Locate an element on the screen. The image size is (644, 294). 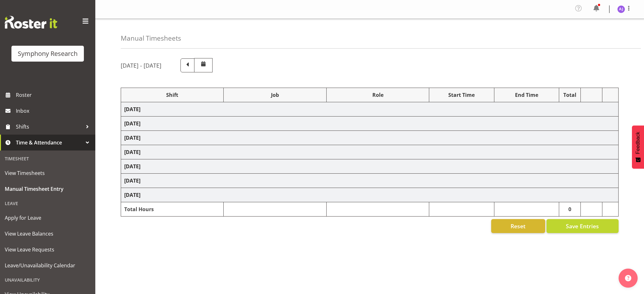
div: End Time is located at coordinates (526, 95).